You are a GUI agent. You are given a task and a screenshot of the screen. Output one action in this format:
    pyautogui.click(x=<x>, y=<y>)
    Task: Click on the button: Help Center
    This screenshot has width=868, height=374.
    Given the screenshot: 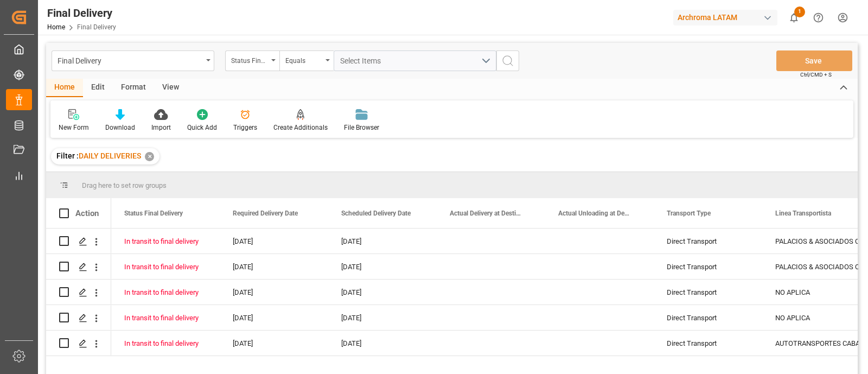 What is the action you would take?
    pyautogui.click(x=818, y=17)
    